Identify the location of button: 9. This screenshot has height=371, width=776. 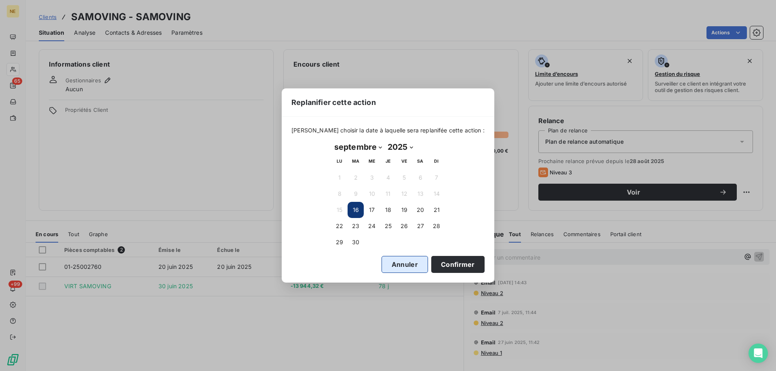
(356, 194).